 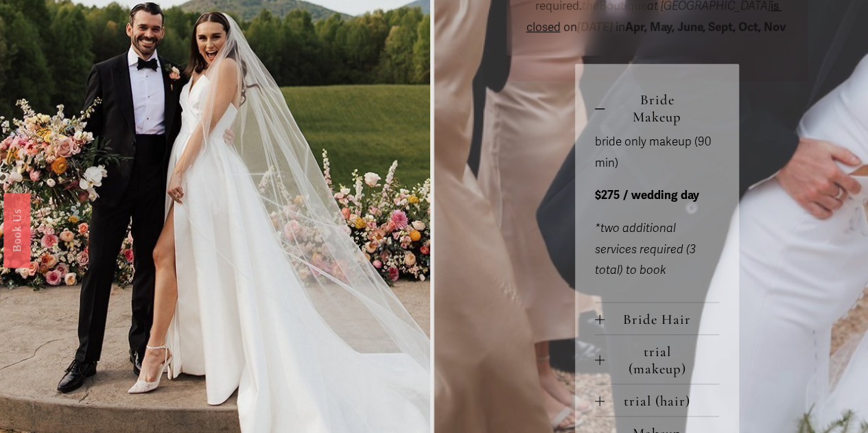 I want to click on button: Bride Hair, so click(x=657, y=318).